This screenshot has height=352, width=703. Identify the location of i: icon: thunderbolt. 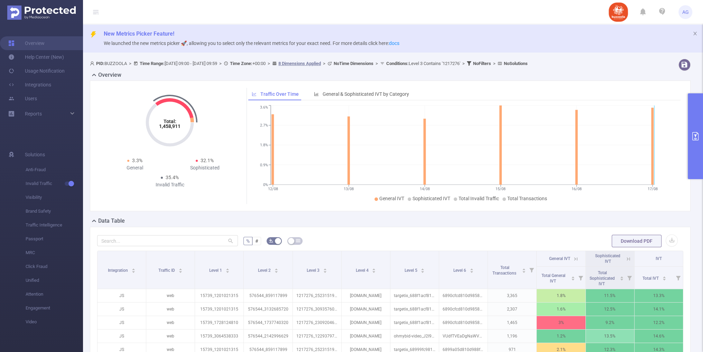
(93, 35).